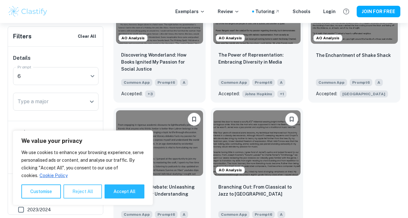 The image size is (408, 218). What do you see at coordinates (54, 175) in the screenshot?
I see `a: Cookie Policy` at bounding box center [54, 175].